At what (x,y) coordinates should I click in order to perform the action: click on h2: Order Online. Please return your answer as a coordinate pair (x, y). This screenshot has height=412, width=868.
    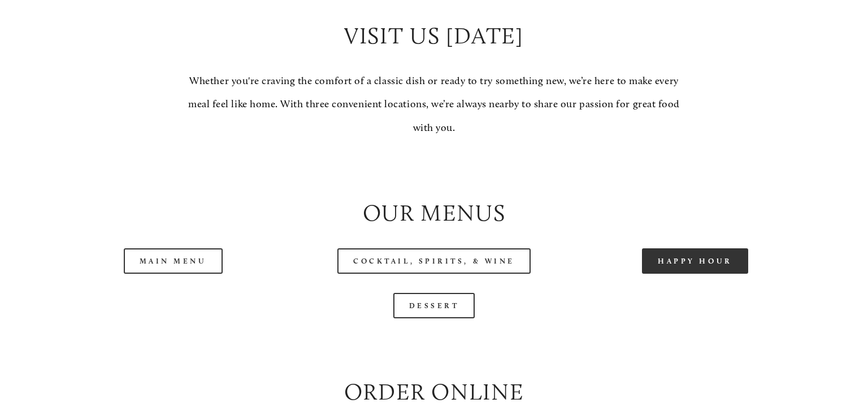
    Looking at the image, I should click on (434, 392).